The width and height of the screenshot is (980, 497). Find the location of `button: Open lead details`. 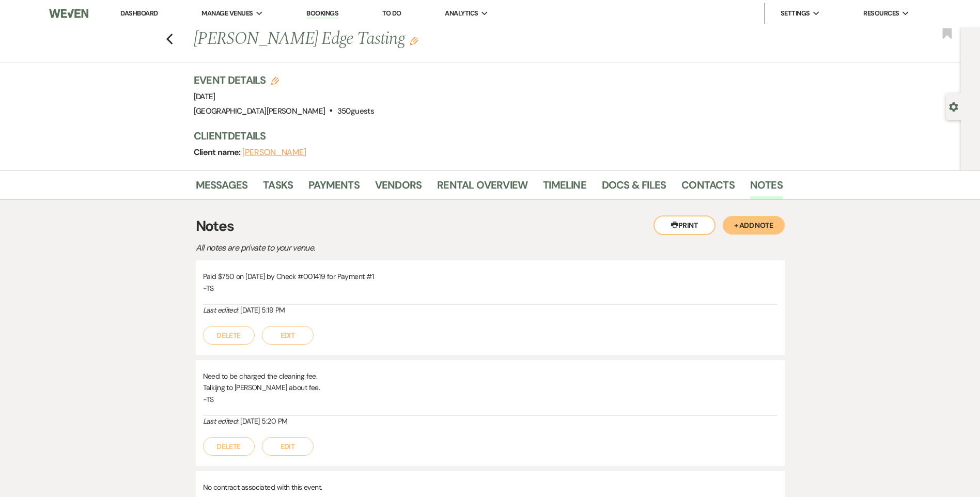

button: Open lead details is located at coordinates (954, 106).